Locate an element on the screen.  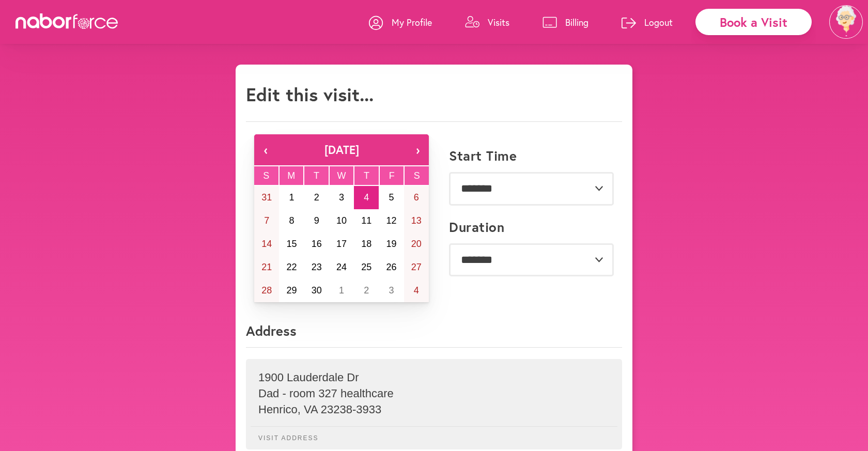
abbr: October 1, 2025 is located at coordinates (342, 291).